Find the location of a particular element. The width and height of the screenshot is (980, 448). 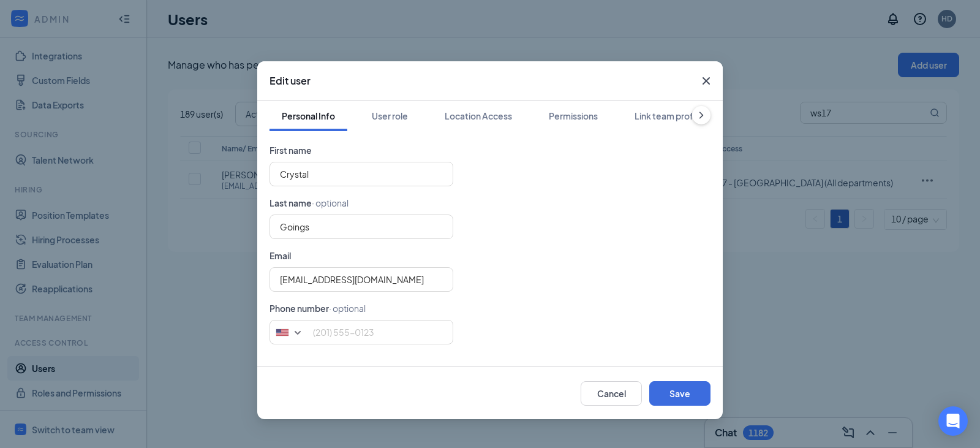

h3: Edit user is located at coordinates (290, 81).